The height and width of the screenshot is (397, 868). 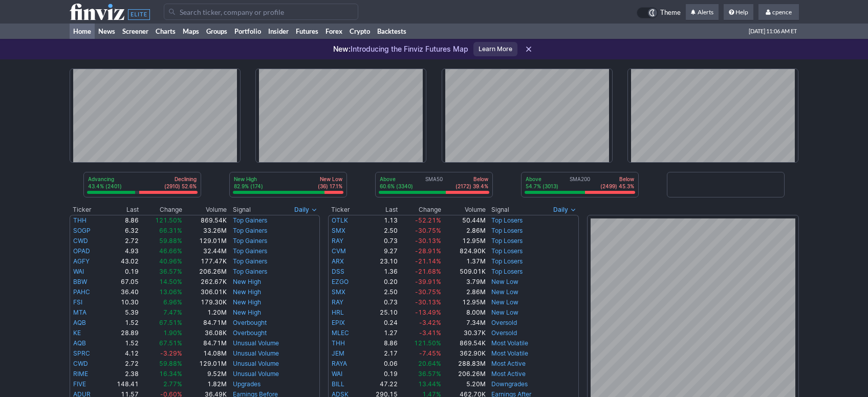 What do you see at coordinates (464, 251) in the screenshot?
I see `td: 824.90K` at bounding box center [464, 251].